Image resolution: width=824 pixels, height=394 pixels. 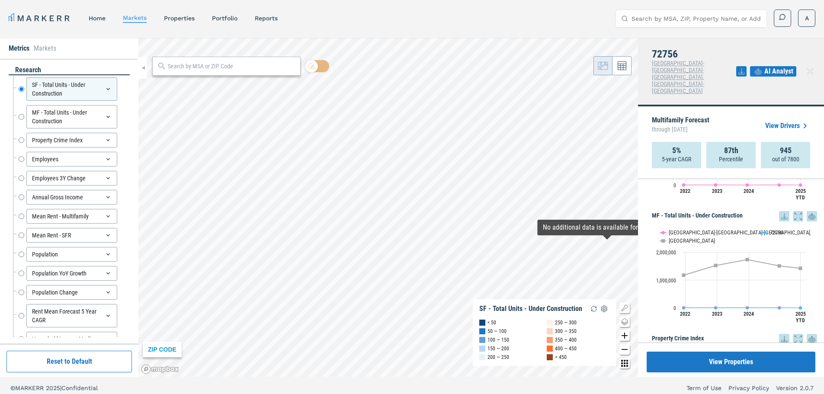 What do you see at coordinates (786, 159) in the screenshot?
I see `p: out of 7800` at bounding box center [786, 159].